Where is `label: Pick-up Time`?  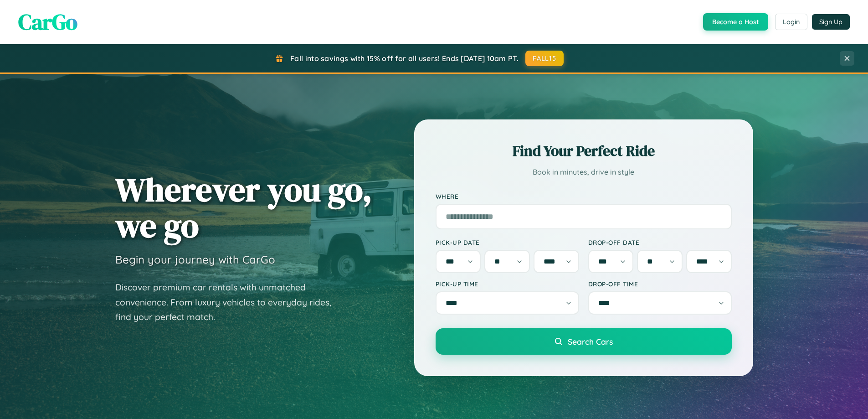 label: Pick-up Time is located at coordinates (507, 283).